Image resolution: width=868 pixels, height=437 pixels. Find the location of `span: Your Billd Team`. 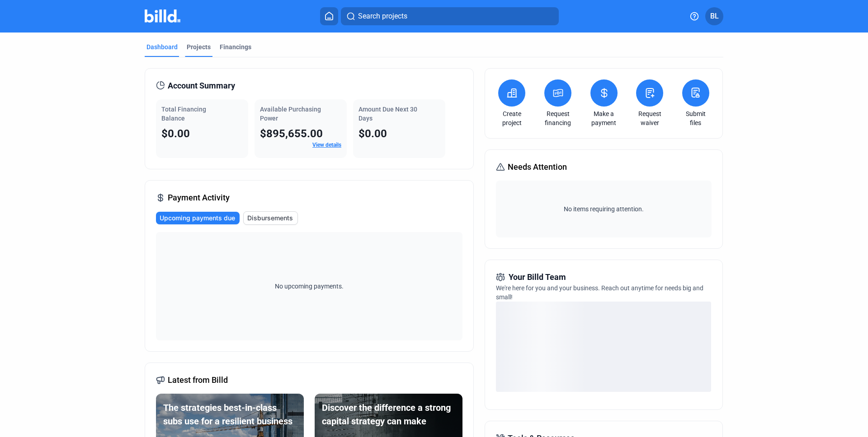

span: Your Billd Team is located at coordinates (537, 278).